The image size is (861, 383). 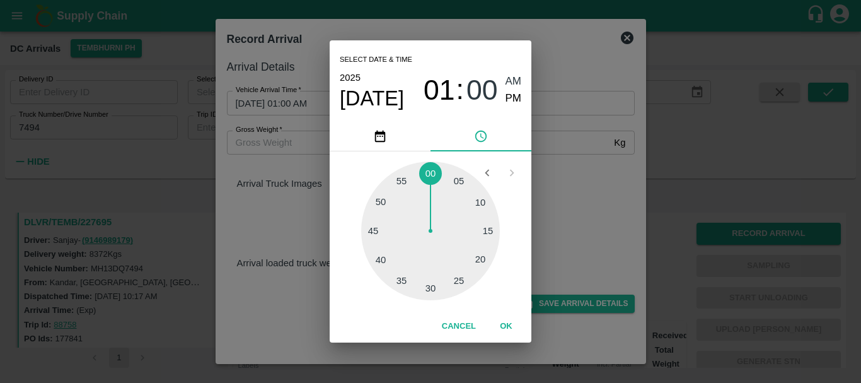 I want to click on button: 01, so click(x=439, y=90).